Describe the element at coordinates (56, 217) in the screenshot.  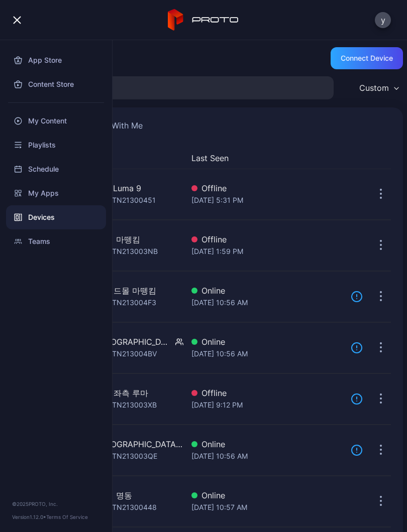
I see `div: Devices` at that location.